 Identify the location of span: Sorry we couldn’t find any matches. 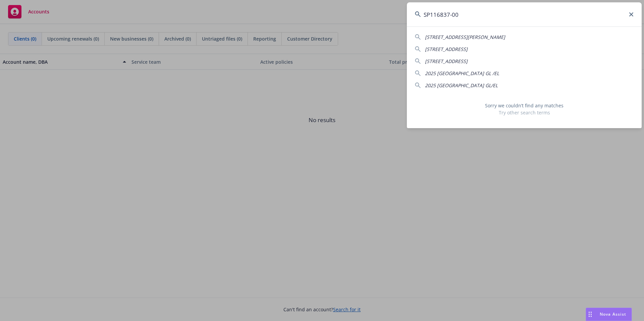
(524, 106).